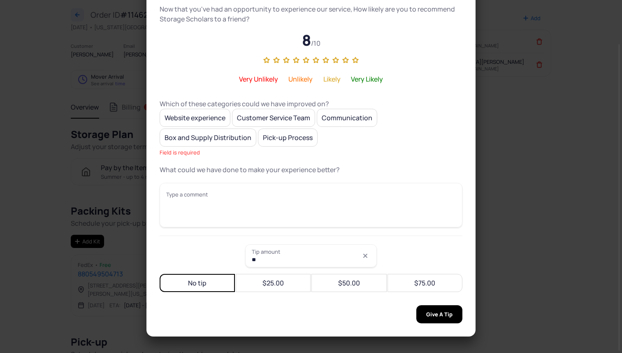  I want to click on textarea: Type a comment, so click(311, 199).